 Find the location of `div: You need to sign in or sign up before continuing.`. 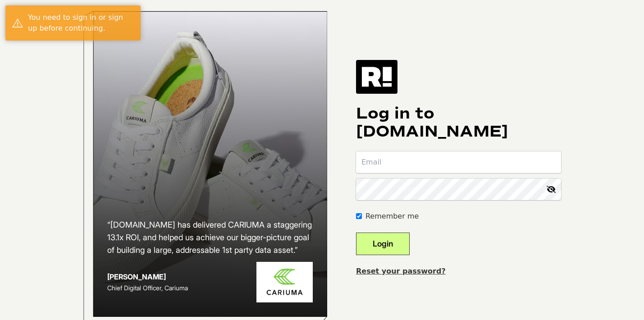

div: You need to sign in or sign up before continuing. is located at coordinates (81, 23).